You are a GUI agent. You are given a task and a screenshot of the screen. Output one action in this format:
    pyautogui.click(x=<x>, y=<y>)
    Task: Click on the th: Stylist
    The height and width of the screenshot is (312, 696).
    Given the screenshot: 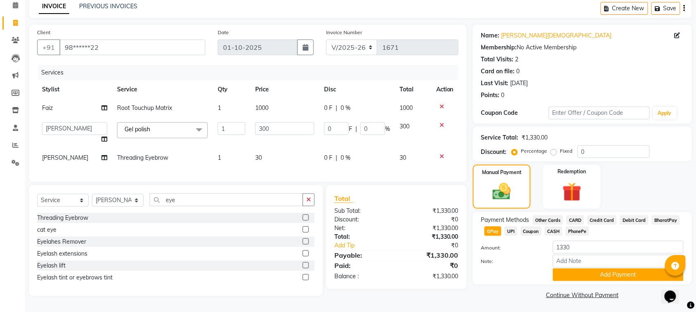 What is the action you would take?
    pyautogui.click(x=75, y=89)
    